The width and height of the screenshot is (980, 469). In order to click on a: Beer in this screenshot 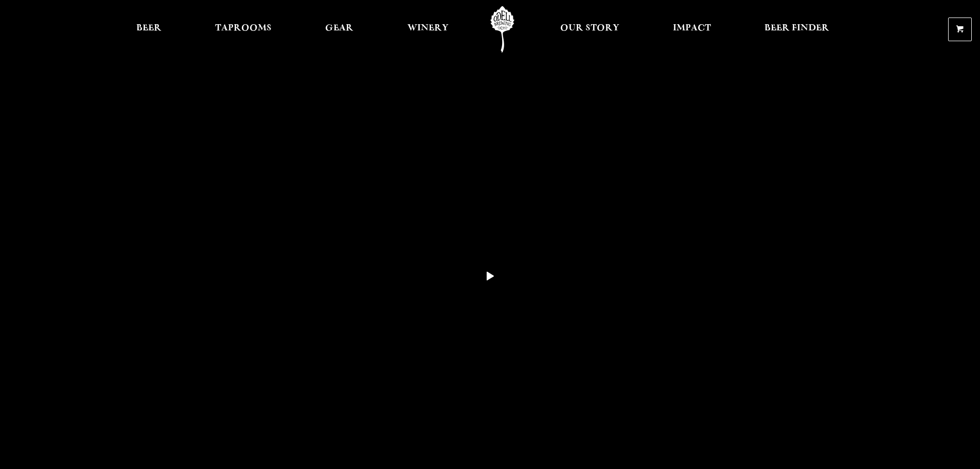, I will do `click(149, 29)`.